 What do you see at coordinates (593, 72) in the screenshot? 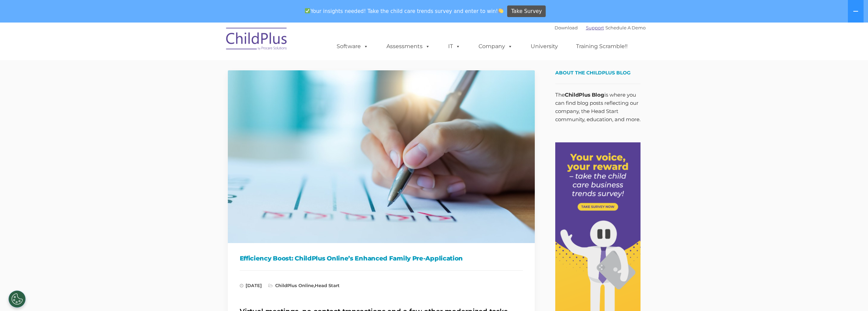
I see `span: About the ChildPlus Blog` at bounding box center [593, 72].